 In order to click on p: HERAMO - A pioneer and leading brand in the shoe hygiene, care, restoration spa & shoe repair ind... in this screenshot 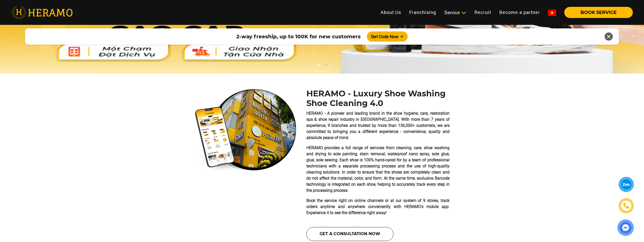, I will do `click(378, 126)`.